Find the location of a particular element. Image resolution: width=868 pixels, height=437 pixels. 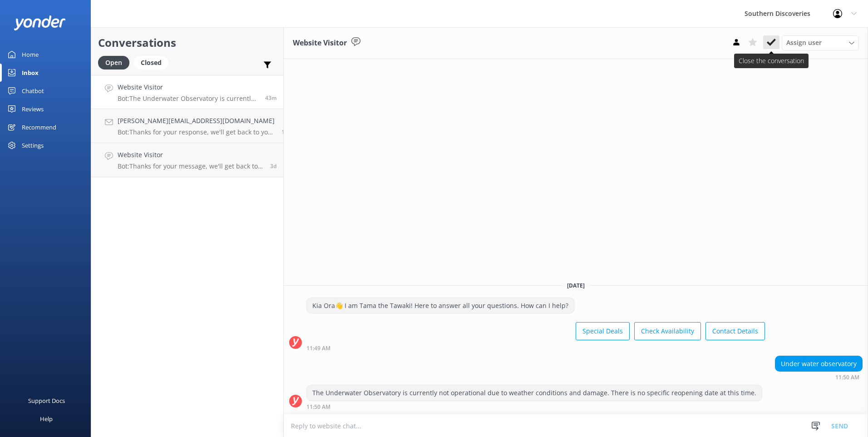

div: Help is located at coordinates (46, 419).